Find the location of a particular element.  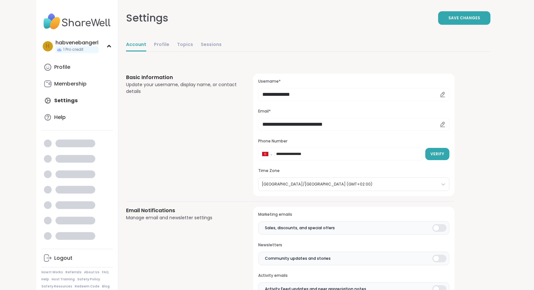

a: About Us is located at coordinates (92, 272).